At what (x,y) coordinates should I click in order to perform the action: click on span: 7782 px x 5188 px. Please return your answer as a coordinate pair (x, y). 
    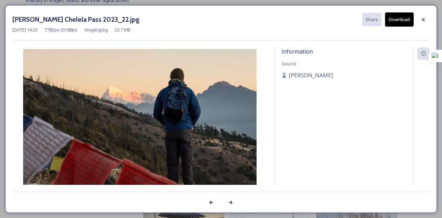
    Looking at the image, I should click on (61, 30).